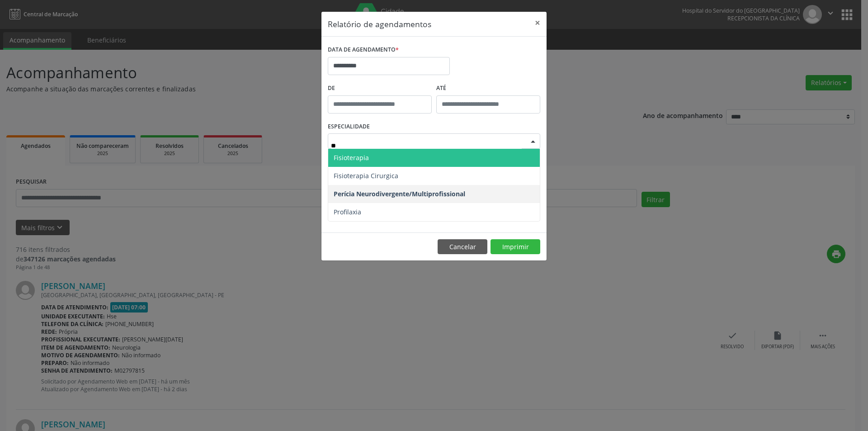  I want to click on button: Imprimir, so click(516, 247).